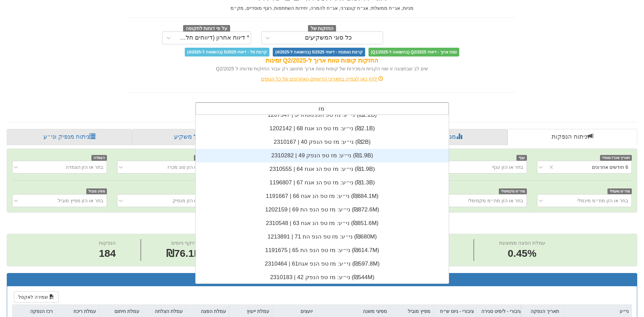  Describe the element at coordinates (80, 201) in the screenshot. I see `div: בחר או הזן מפיץ מוביל` at that location.